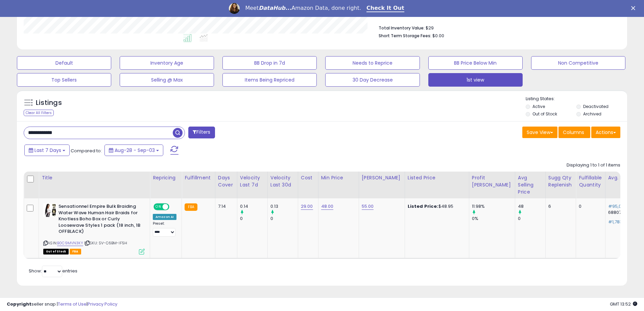  I want to click on b: Listed Price:, so click(423, 206).